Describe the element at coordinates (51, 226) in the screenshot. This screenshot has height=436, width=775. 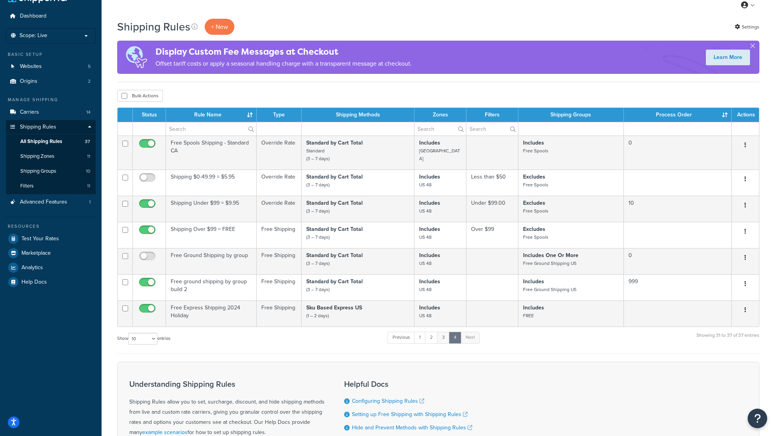
I see `div: Resources` at that location.